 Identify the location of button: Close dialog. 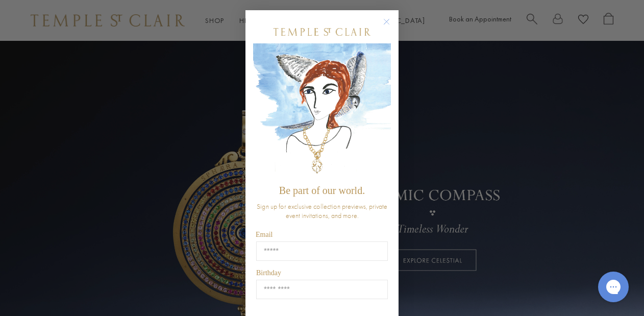
(391, 26).